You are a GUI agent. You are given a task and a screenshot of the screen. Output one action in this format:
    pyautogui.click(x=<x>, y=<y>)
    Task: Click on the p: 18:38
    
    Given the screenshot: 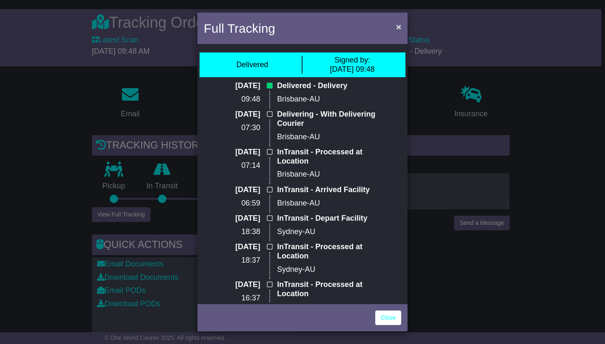 What is the action you would take?
    pyautogui.click(x=239, y=232)
    